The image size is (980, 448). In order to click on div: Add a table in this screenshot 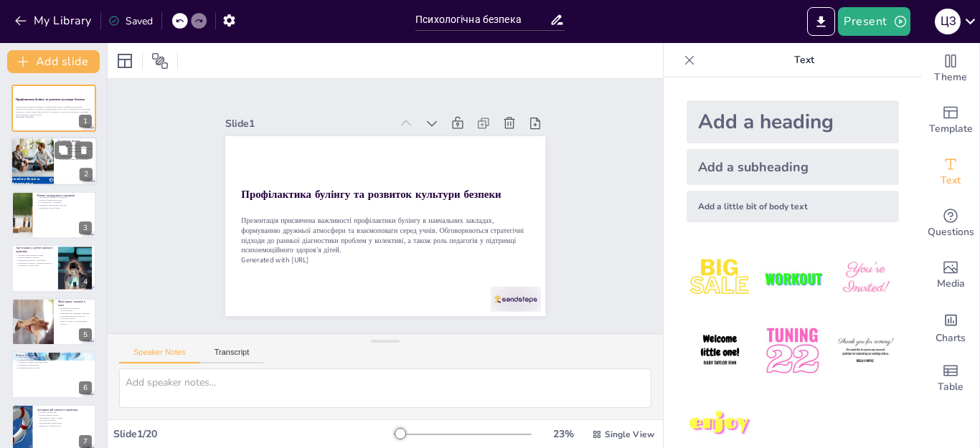, I will do `click(951, 379)`.